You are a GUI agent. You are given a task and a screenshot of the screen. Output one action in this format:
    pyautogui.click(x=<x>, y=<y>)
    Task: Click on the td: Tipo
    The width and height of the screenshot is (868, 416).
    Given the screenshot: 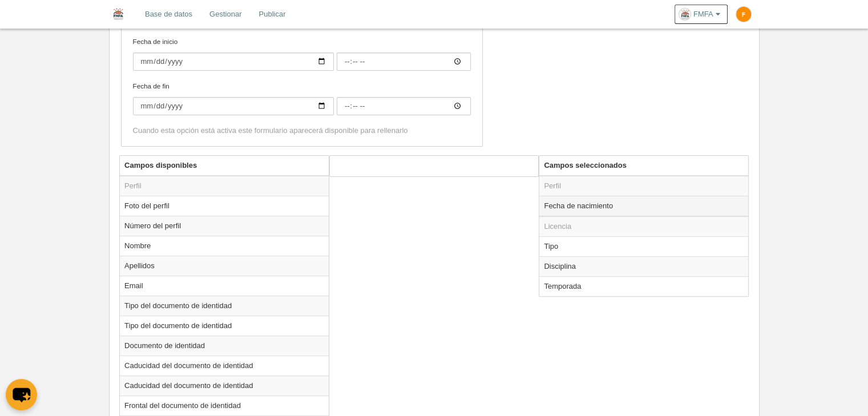 What is the action you would take?
    pyautogui.click(x=644, y=246)
    